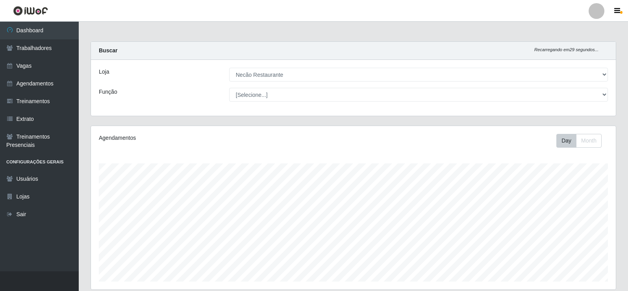  What do you see at coordinates (108, 50) in the screenshot?
I see `strong: Buscar` at bounding box center [108, 50].